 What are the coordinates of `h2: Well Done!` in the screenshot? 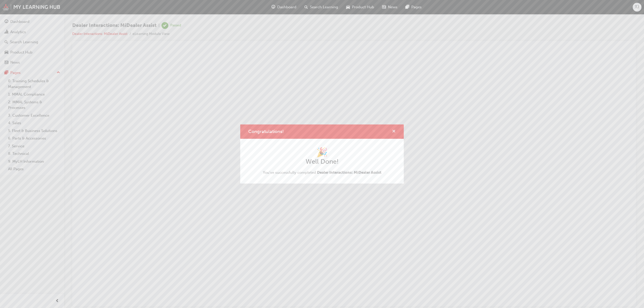 It's located at (322, 162).